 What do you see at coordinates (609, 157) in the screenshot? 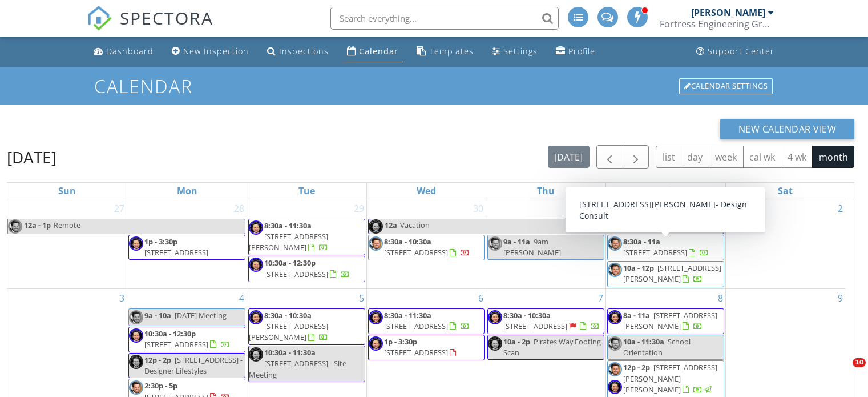
I see `button: Previous month` at bounding box center [609, 157].